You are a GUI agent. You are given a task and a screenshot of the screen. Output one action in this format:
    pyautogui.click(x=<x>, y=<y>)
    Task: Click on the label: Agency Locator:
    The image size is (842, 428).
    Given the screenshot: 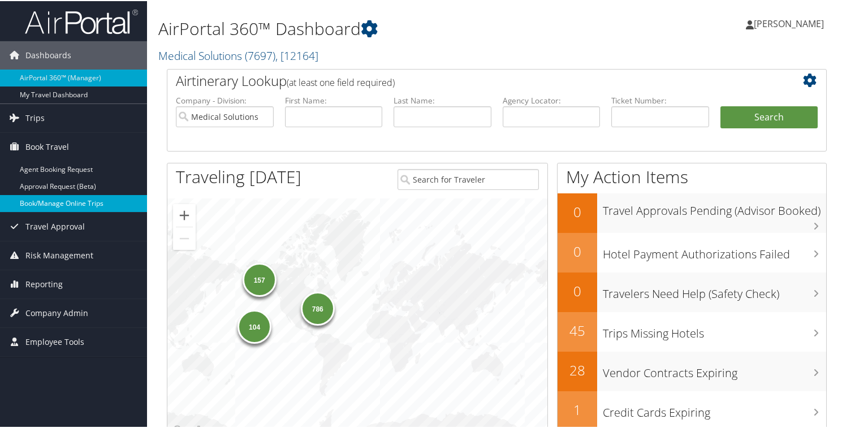 What is the action you would take?
    pyautogui.click(x=552, y=100)
    